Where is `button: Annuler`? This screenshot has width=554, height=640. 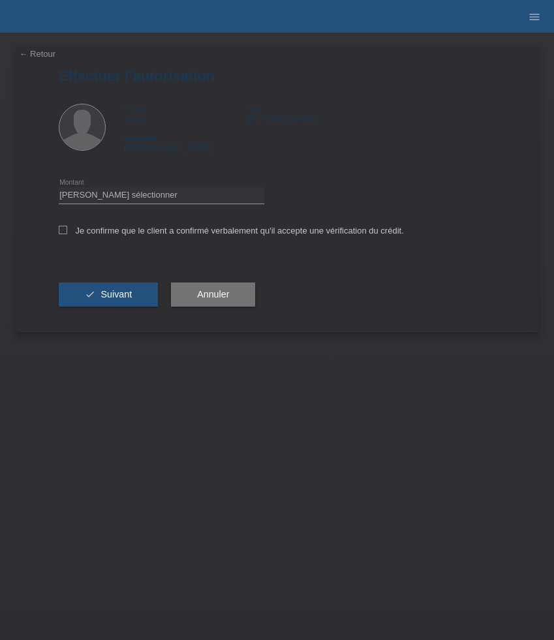 button: Annuler is located at coordinates (213, 295).